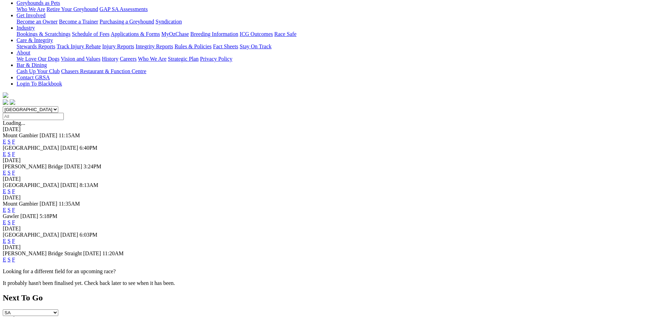 The height and width of the screenshot is (317, 662). What do you see at coordinates (90, 34) in the screenshot?
I see `a: Schedule of Fees` at bounding box center [90, 34].